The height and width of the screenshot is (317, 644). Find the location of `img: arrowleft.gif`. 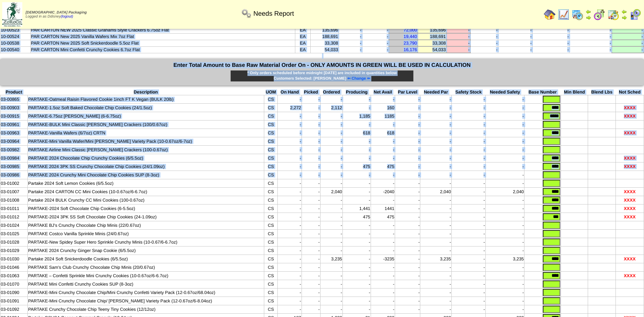

img: arrowleft.gif is located at coordinates (588, 12).